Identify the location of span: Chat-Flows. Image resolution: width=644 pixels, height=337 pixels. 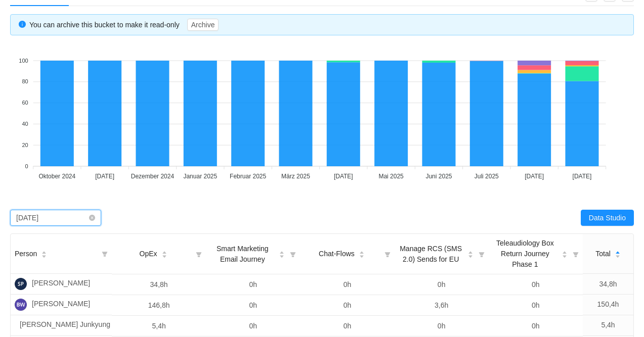
(337, 253).